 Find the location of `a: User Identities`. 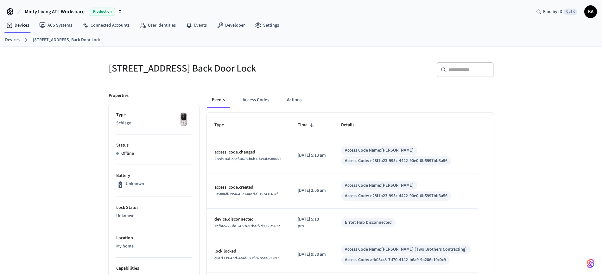

a: User Identities is located at coordinates (158, 25).